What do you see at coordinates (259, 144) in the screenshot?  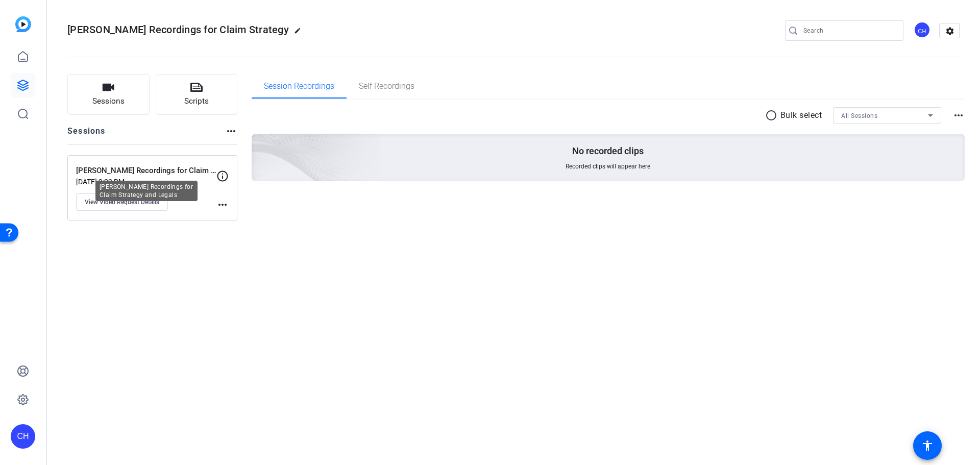 I see `img: embarkstudio-empty-session.png` at bounding box center [259, 144].